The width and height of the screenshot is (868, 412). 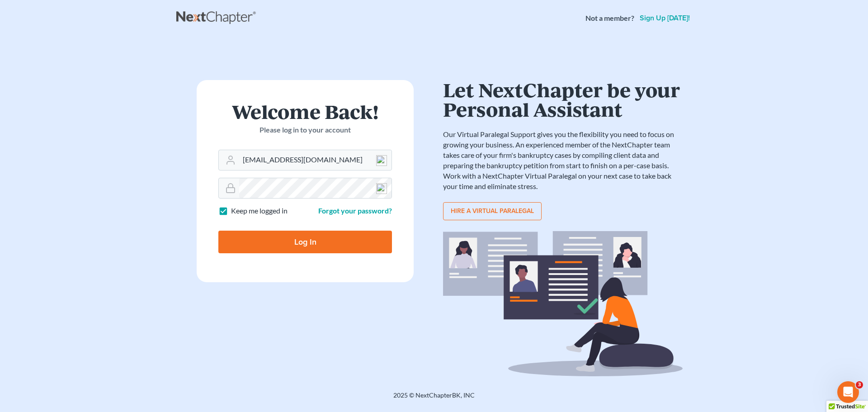 I want to click on img: virtual_paralegal_bg-b12c8cf30858a2b2c02ea913d52db5c468ecc422855d04272ea22d19010d70dc.svg, so click(x=563, y=304).